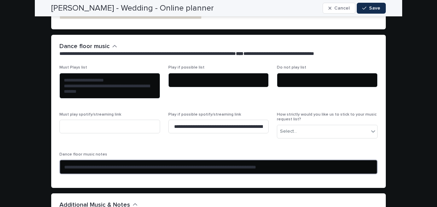 The image size is (437, 207). I want to click on button: Dance floor music, so click(88, 47).